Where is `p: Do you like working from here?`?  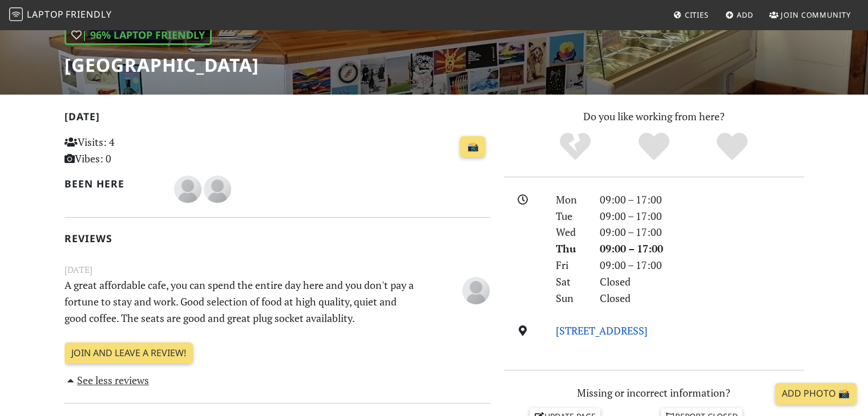 p: Do you like working from here? is located at coordinates (653, 117).